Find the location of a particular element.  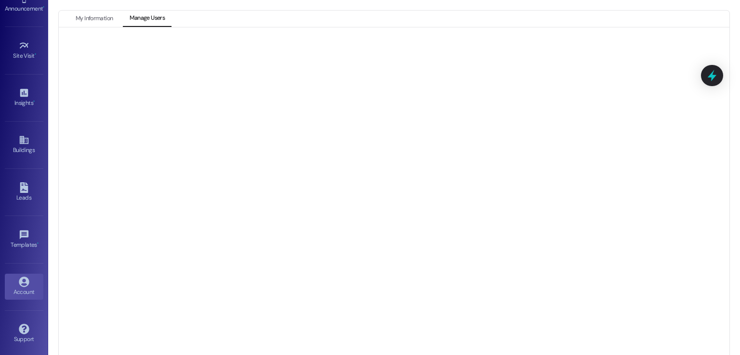

a: Leads is located at coordinates (24, 193).